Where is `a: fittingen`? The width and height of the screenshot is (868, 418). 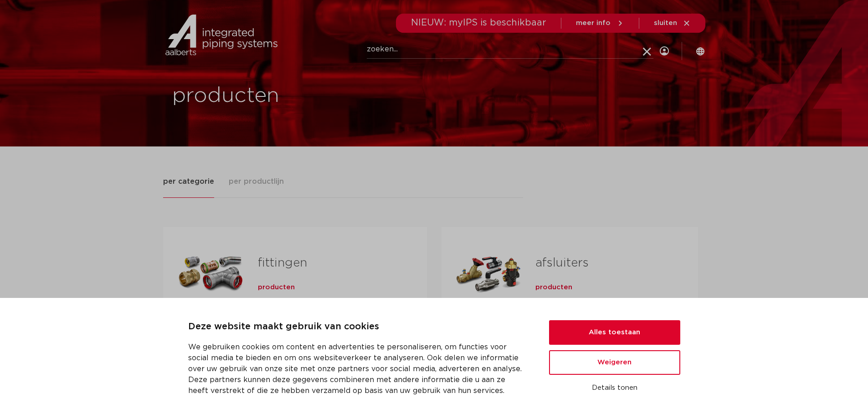 a: fittingen is located at coordinates (282, 263).